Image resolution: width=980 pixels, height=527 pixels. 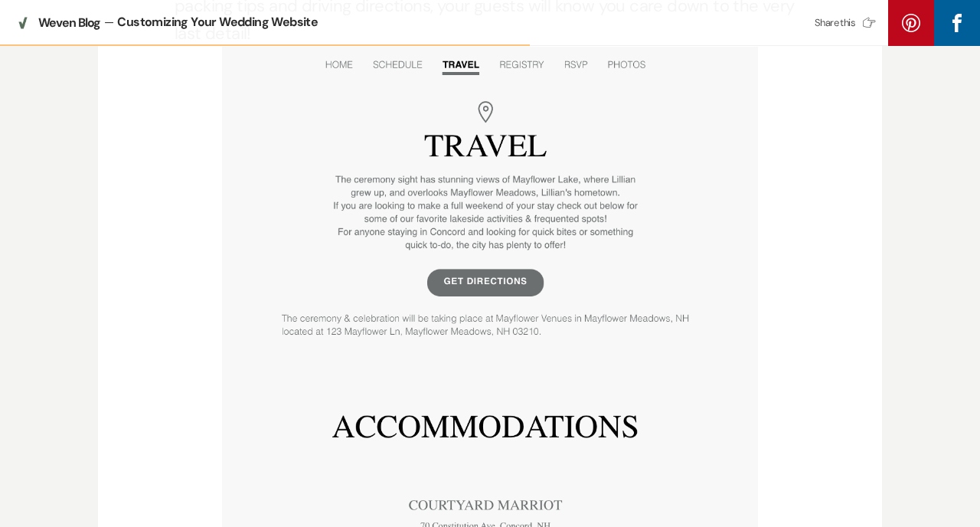 I want to click on img: Weven Blog icon, so click(x=23, y=23).